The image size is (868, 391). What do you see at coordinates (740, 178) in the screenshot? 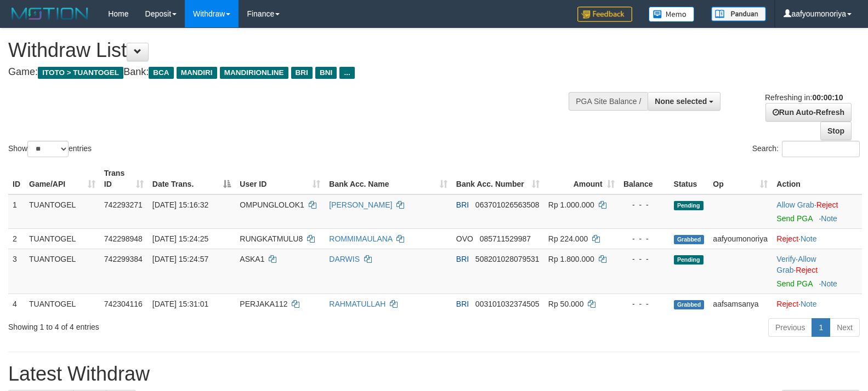
I see `th: Op: activate to sort column ascending` at bounding box center [740, 178].